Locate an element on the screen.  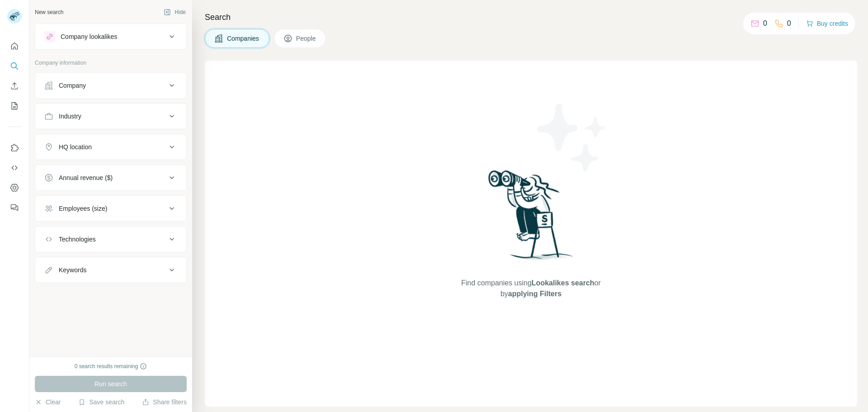
button: Dashboard is located at coordinates (14, 187).